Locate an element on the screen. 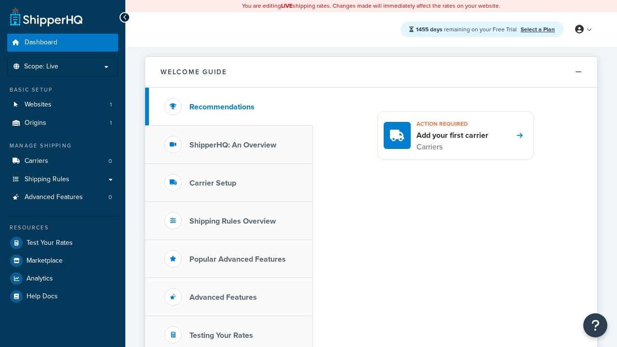 This screenshot has width=617, height=347. button: Open Resource Center is located at coordinates (595, 325).